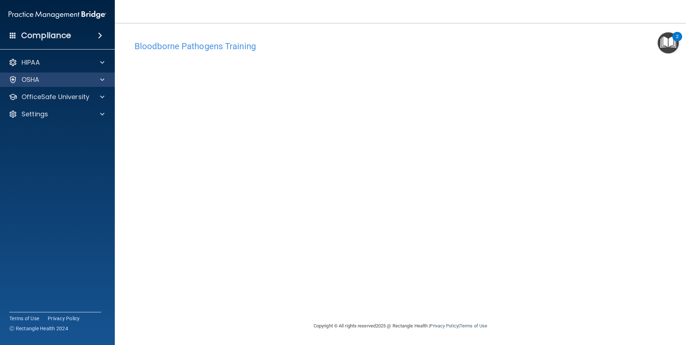  What do you see at coordinates (31, 80) in the screenshot?
I see `p: OSHA` at bounding box center [31, 80].